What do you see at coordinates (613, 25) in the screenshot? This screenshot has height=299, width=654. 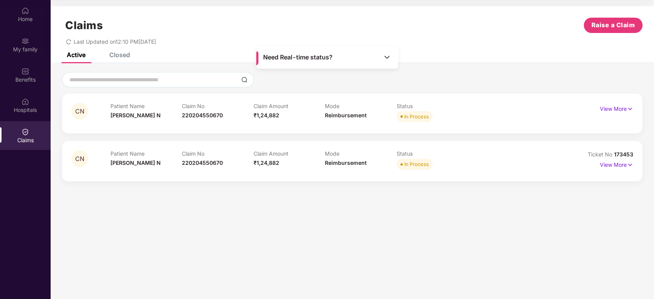 I see `button: Raise a Claim` at bounding box center [613, 25].